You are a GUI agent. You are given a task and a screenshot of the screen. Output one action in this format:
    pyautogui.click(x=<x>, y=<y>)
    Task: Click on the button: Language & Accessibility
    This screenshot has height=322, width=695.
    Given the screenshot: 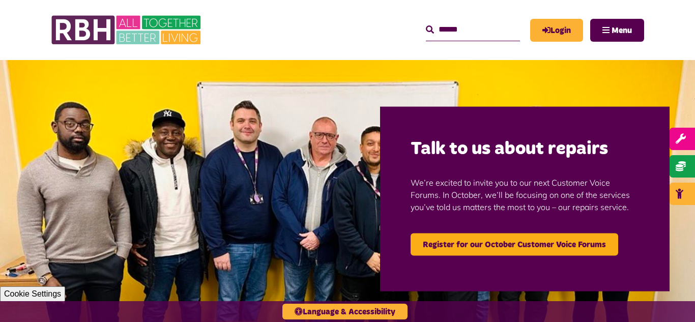 What is the action you would take?
    pyautogui.click(x=345, y=312)
    